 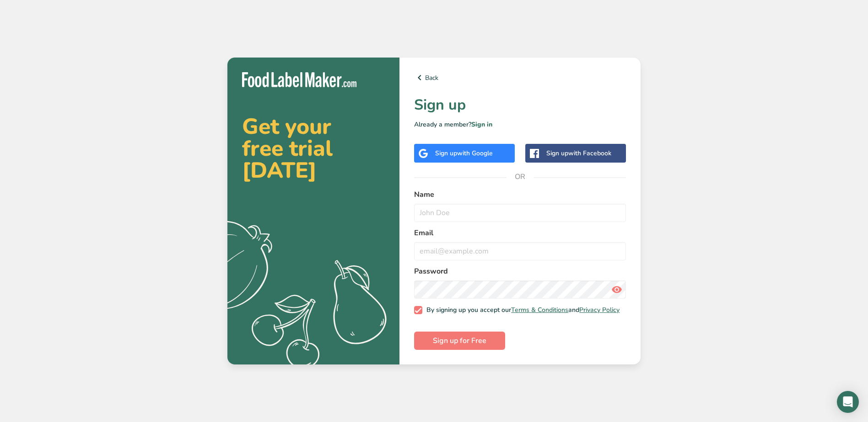 What do you see at coordinates (299, 80) in the screenshot?
I see `img: Food Label Maker` at bounding box center [299, 80].